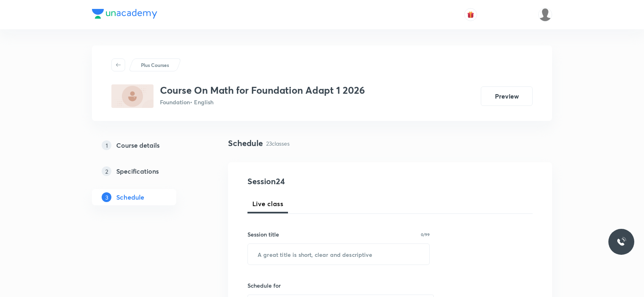  I want to click on h5: Schedule, so click(130, 197).